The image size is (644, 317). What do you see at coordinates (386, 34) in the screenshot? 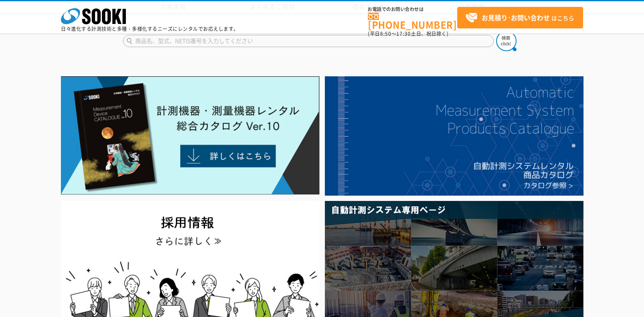
I see `span: 8:50` at bounding box center [386, 34].